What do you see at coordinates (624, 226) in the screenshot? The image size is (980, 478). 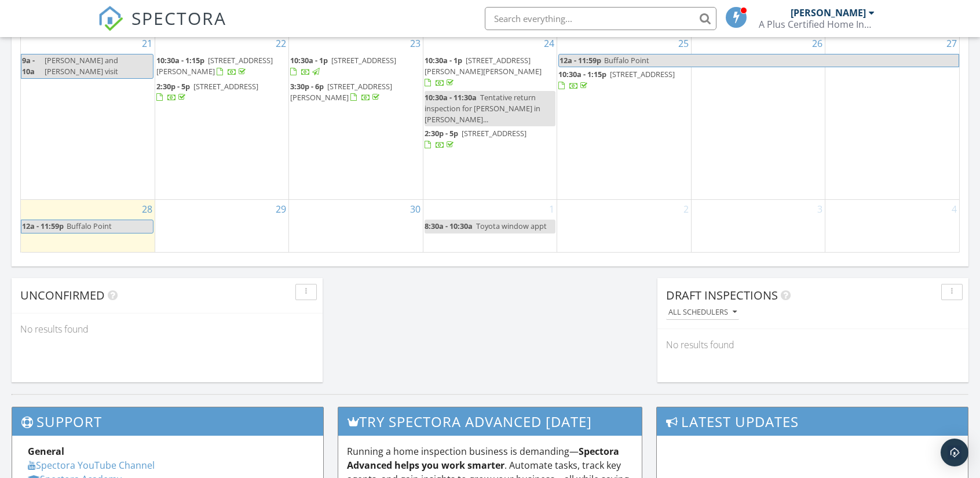 I see `td: Go to October 2, 2025` at bounding box center [624, 226].